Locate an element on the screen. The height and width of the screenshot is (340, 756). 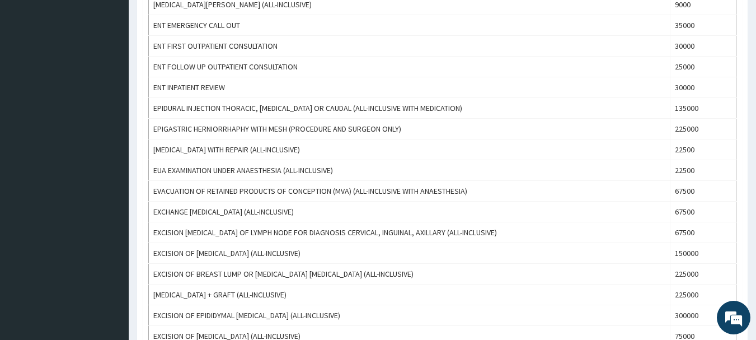
td: 300000 is located at coordinates (703, 315).